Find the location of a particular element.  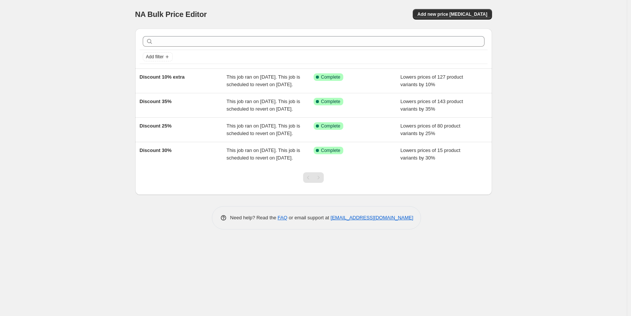

span: Discount 30% is located at coordinates (156, 150).